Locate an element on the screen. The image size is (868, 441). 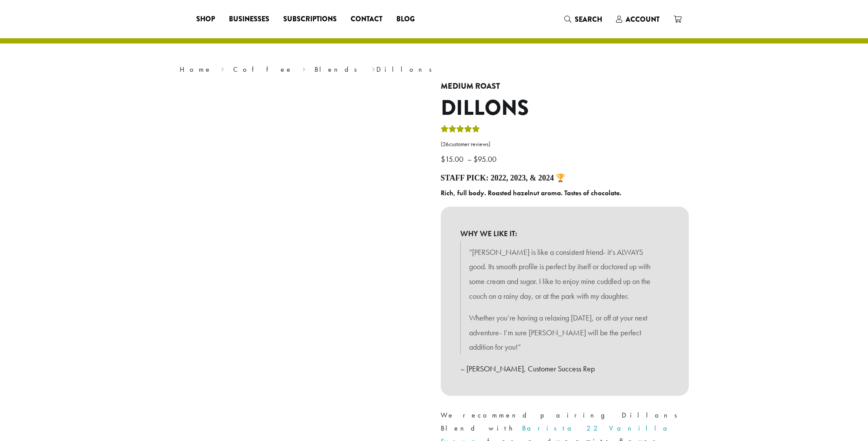
a: Businesses is located at coordinates (249, 19).